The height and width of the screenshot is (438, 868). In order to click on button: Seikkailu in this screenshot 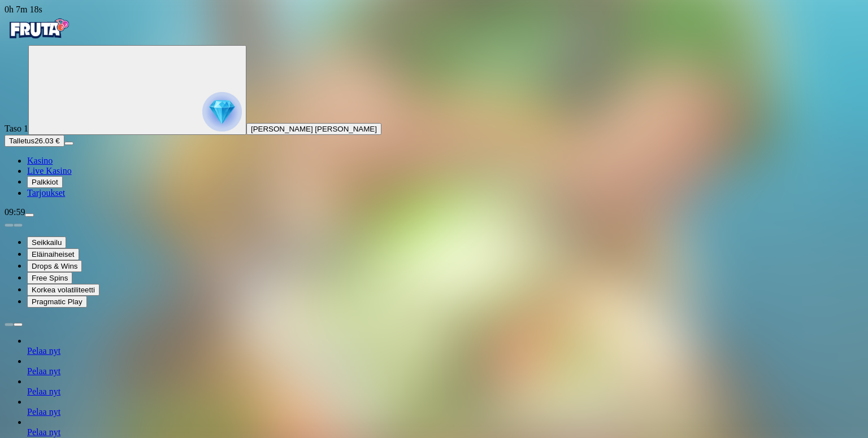, I will do `click(46, 242)`.